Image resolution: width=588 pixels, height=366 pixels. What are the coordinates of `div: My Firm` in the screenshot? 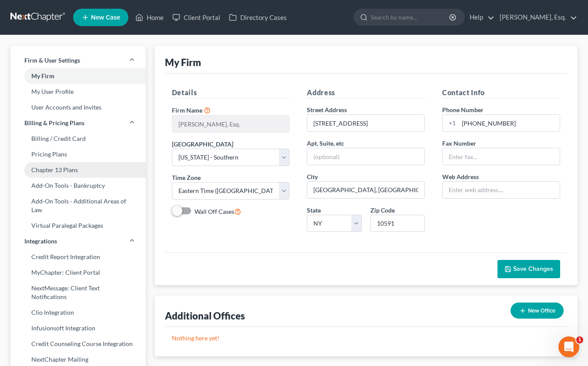 It's located at (183, 62).